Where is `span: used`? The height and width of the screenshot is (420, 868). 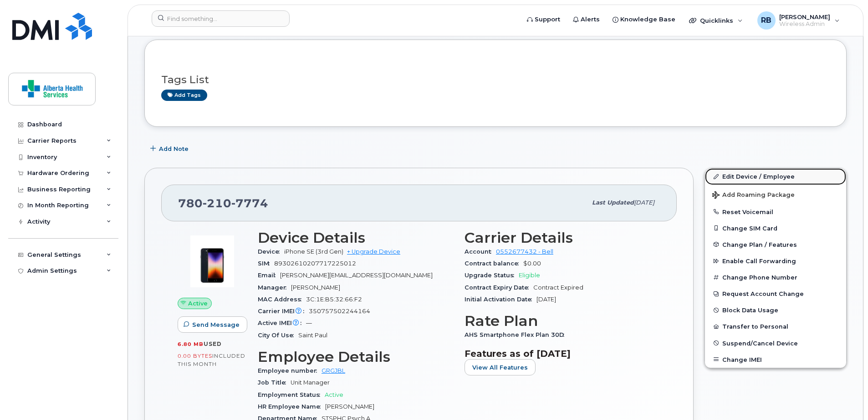
span: used is located at coordinates (213, 344).